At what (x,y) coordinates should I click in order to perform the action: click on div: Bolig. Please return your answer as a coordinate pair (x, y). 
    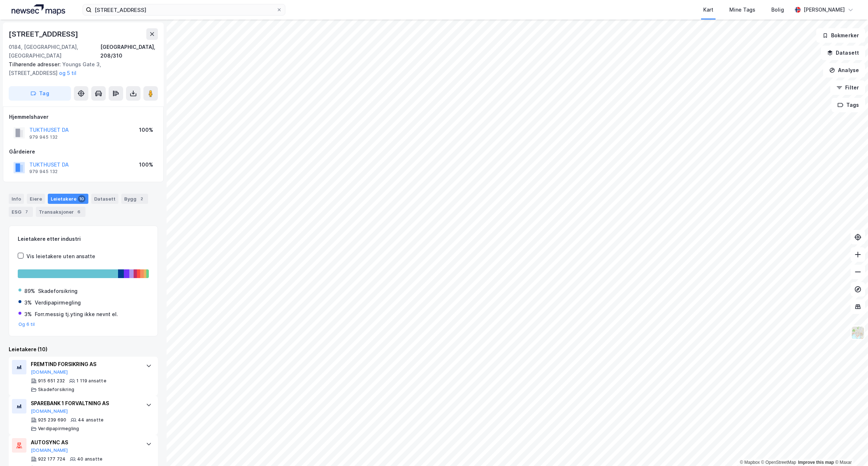
    Looking at the image, I should click on (778, 10).